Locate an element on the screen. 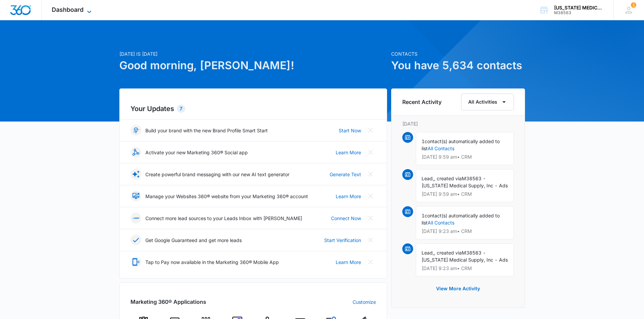  div: 7 is located at coordinates (181, 108).